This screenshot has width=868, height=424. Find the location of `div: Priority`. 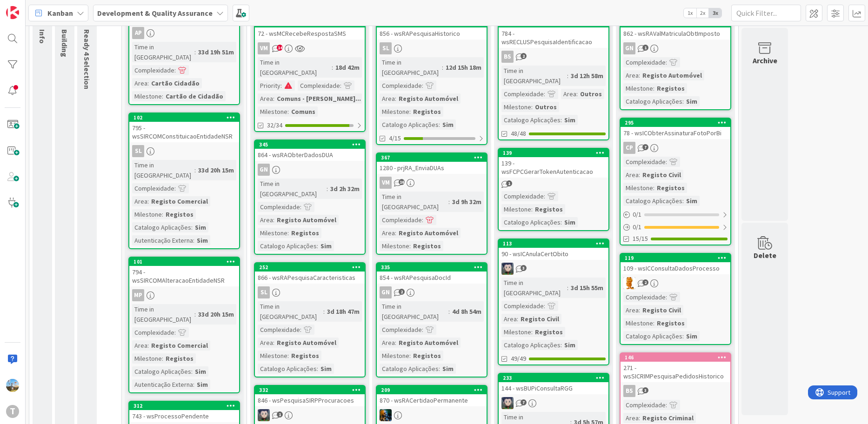

div: Priority is located at coordinates (269, 86).